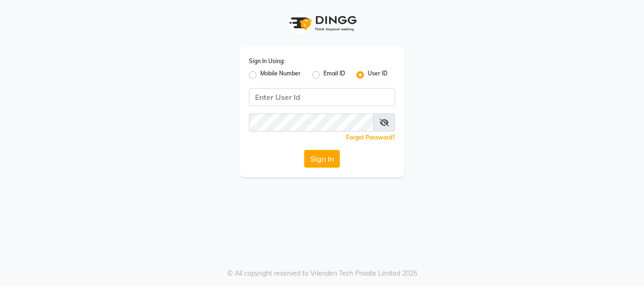 Image resolution: width=644 pixels, height=286 pixels. What do you see at coordinates (322, 159) in the screenshot?
I see `button: Sign In` at bounding box center [322, 159].